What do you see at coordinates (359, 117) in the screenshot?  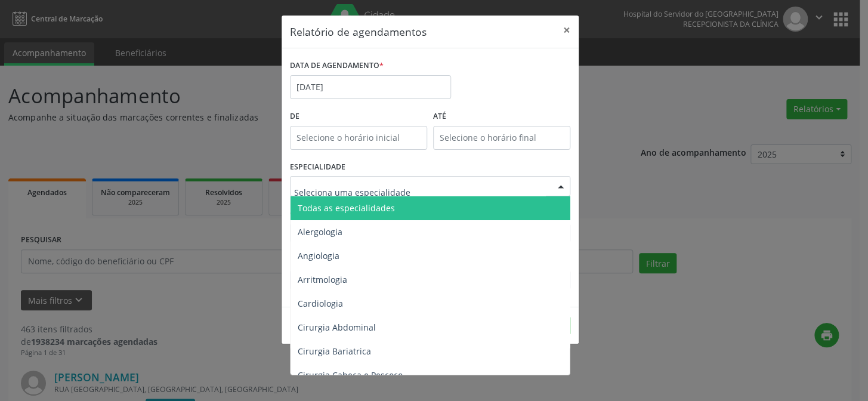 I see `label: De` at bounding box center [359, 117].